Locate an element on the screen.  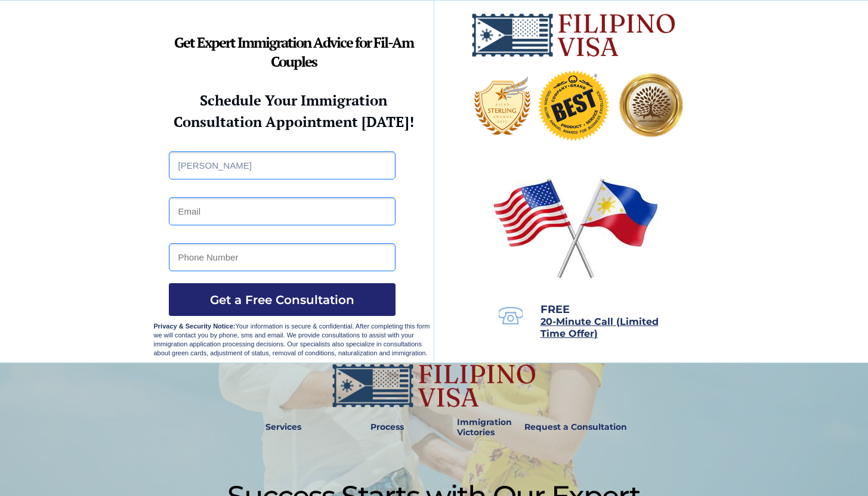
input: Full Name is located at coordinates (282, 165).